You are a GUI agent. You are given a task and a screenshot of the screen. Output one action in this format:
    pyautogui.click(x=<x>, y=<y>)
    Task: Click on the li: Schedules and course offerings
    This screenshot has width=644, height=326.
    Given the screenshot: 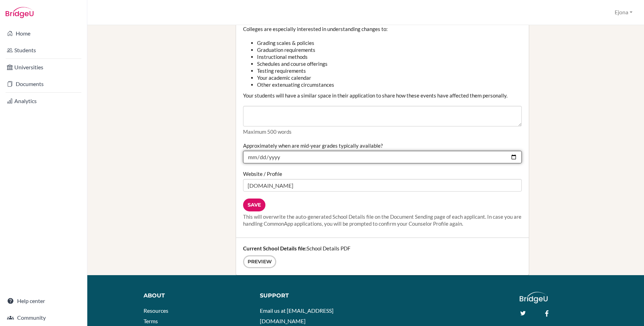 What is the action you would take?
    pyautogui.click(x=389, y=64)
    